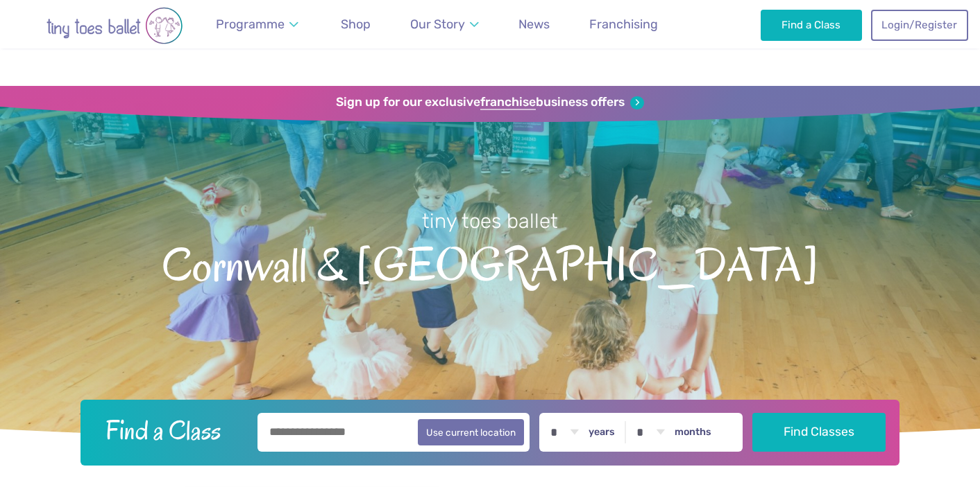 Image resolution: width=980 pixels, height=487 pixels. I want to click on span: Programme, so click(250, 24).